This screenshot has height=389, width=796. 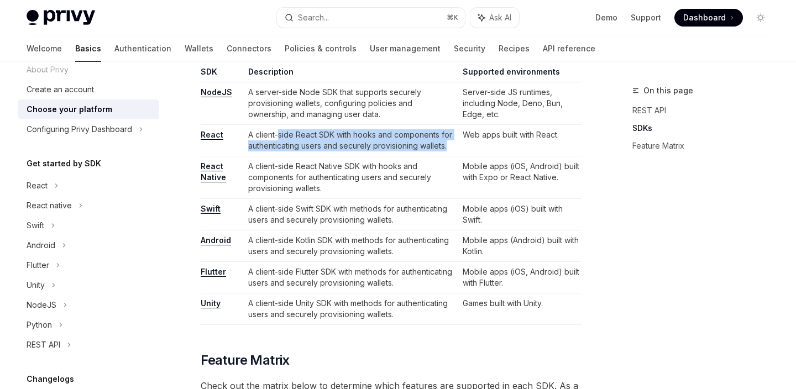 What do you see at coordinates (49, 206) in the screenshot?
I see `div: React native` at bounding box center [49, 206].